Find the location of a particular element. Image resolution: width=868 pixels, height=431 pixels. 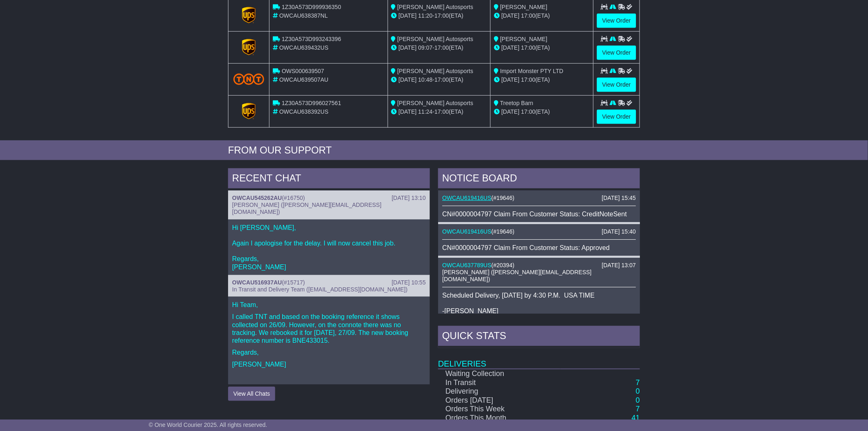

span: Treetop Barn is located at coordinates (517, 103).